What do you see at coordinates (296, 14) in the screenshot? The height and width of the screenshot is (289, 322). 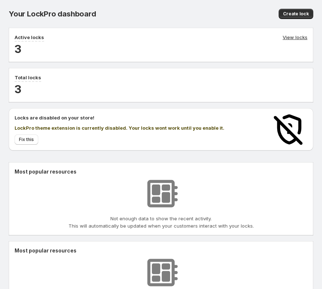 I see `span: Create lock` at bounding box center [296, 14].